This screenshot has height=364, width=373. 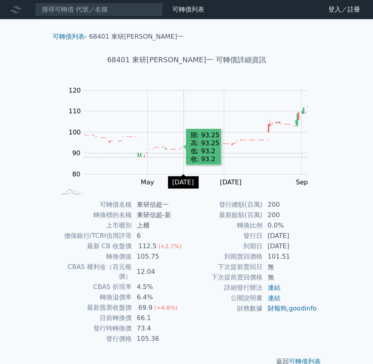 What do you see at coordinates (225, 309) in the screenshot?
I see `td: 財務數據` at bounding box center [225, 309].